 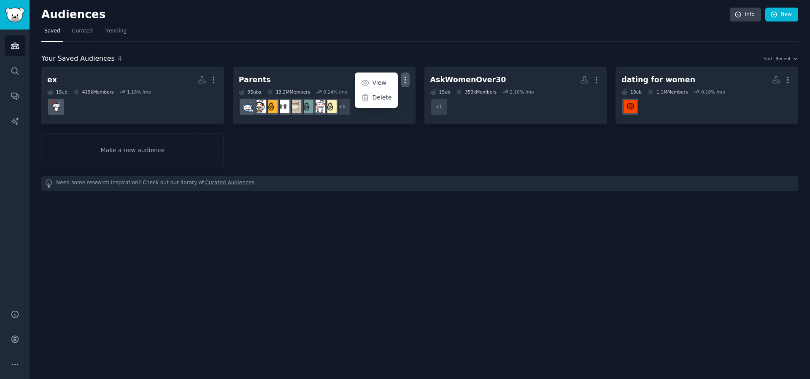 I want to click on img: parentsofmultiples, so click(x=259, y=106).